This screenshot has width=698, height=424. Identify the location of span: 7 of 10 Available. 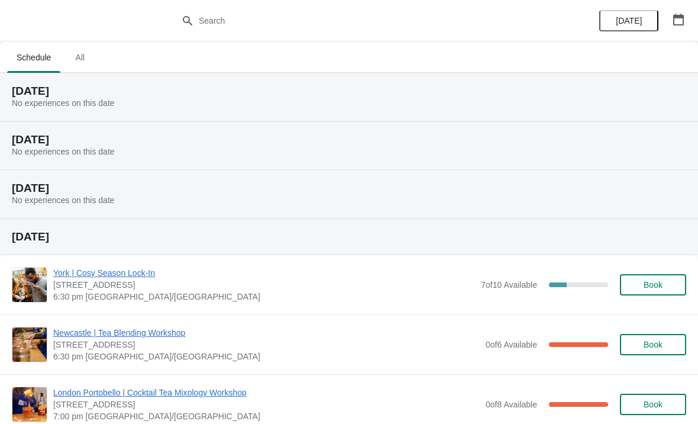
(509, 285).